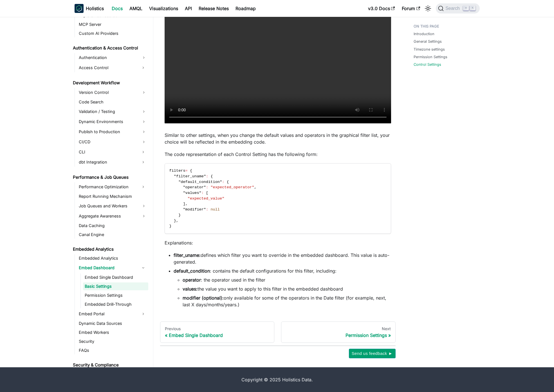 This screenshot has height=392, width=554. Describe the element at coordinates (112, 216) in the screenshot. I see `a: Aggregate Awareness` at that location.